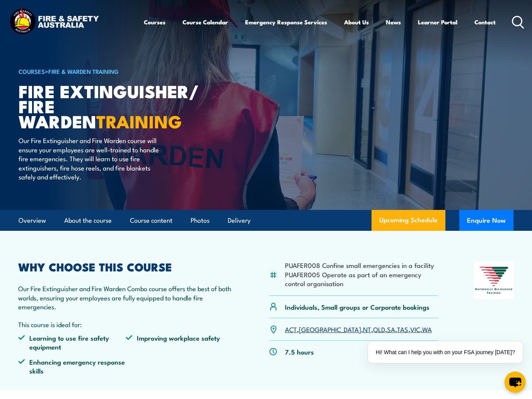  Describe the element at coordinates (114, 106) in the screenshot. I see `h1: Fire Extinguisher/ Fire Warden` at that location.